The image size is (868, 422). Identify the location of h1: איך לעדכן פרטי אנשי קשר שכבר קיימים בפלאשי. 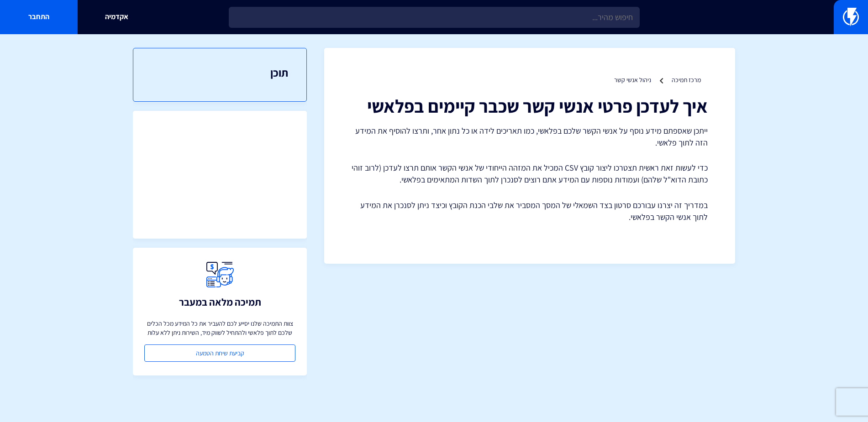
(530, 106).